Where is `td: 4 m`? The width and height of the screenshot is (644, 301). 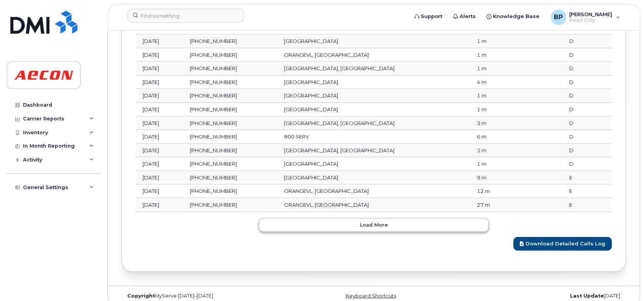
td: 4 m is located at coordinates (495, 82).